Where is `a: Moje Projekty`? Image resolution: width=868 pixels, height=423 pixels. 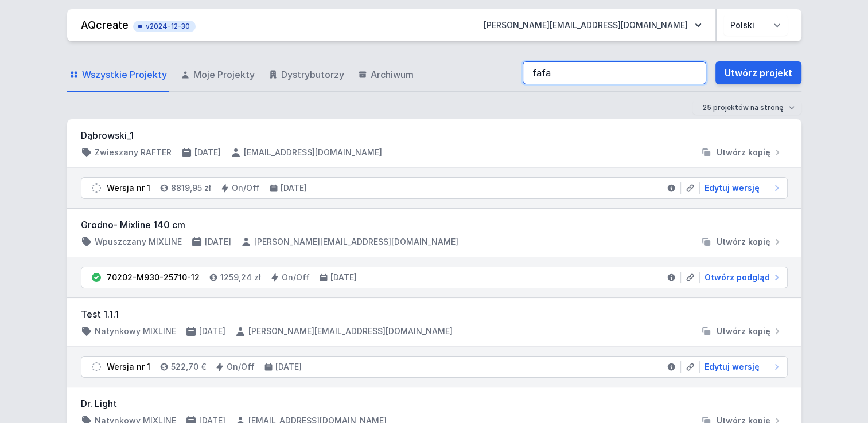
a: Moje Projekty is located at coordinates (217, 75).